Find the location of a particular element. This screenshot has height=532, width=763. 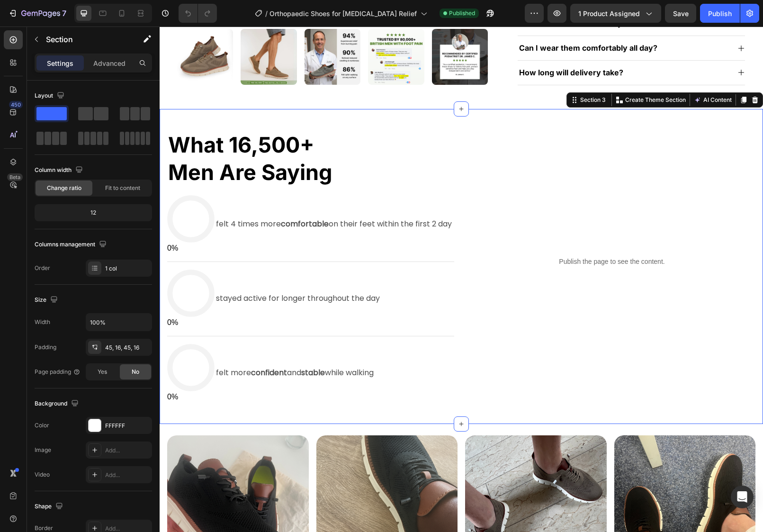

div: FFFFFF is located at coordinates (128, 426).